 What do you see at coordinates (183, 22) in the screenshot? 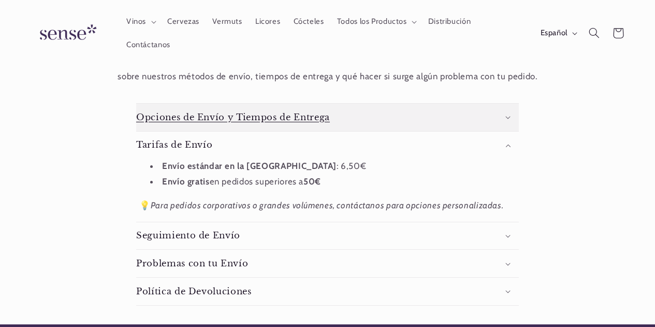
I see `a: Cervezas` at bounding box center [183, 22].